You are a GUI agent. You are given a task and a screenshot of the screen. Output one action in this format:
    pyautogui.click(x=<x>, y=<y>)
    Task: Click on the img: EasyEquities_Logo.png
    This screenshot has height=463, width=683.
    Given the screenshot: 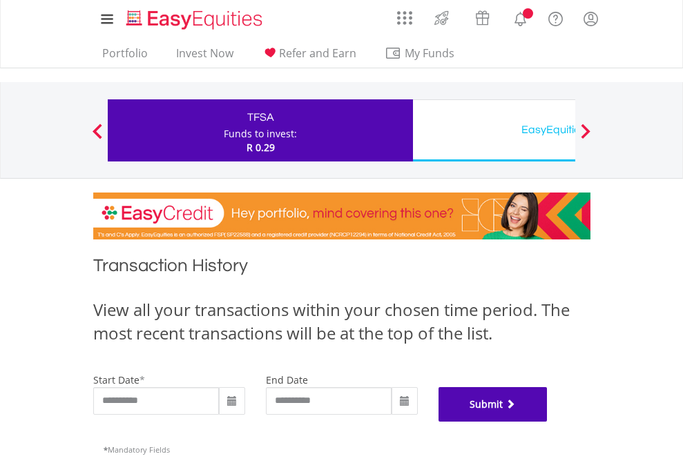 What is the action you would take?
    pyautogui.click(x=195, y=19)
    